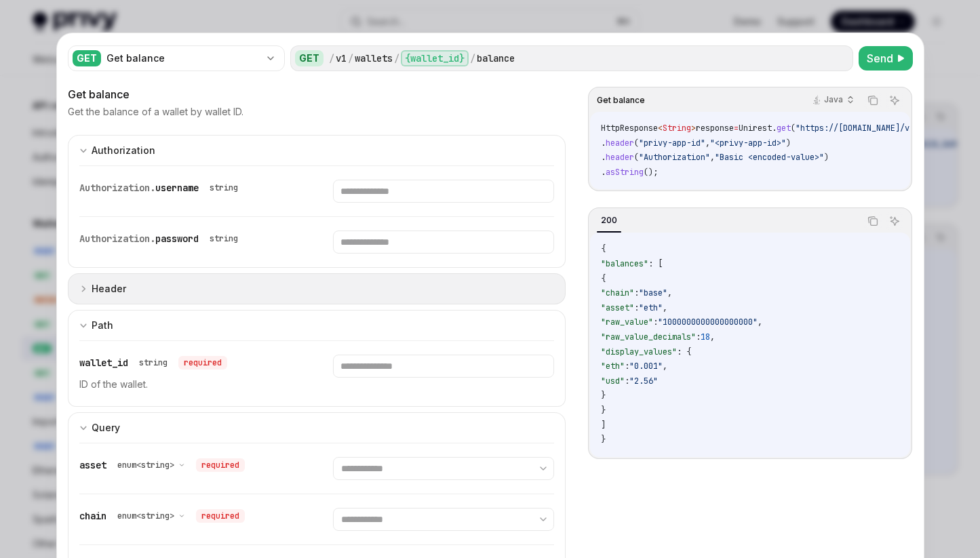 The image size is (980, 558). Describe the element at coordinates (176, 58) in the screenshot. I see `button: GETGet balance` at that location.